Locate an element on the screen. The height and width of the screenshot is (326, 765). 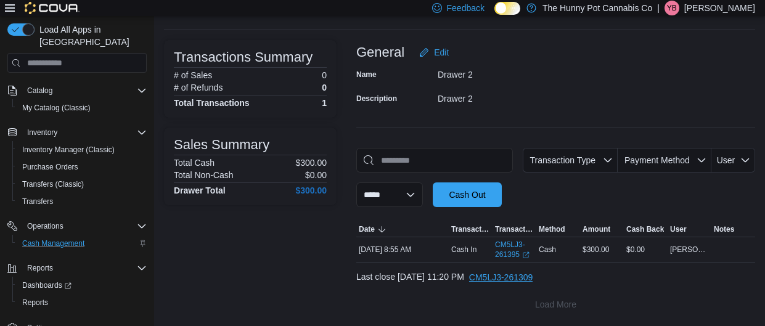
span: Payment Method is located at coordinates (657, 160).